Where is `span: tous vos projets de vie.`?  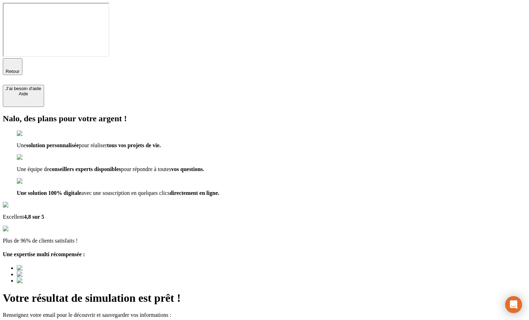
span: tous vos projets de vie. is located at coordinates (134, 145).